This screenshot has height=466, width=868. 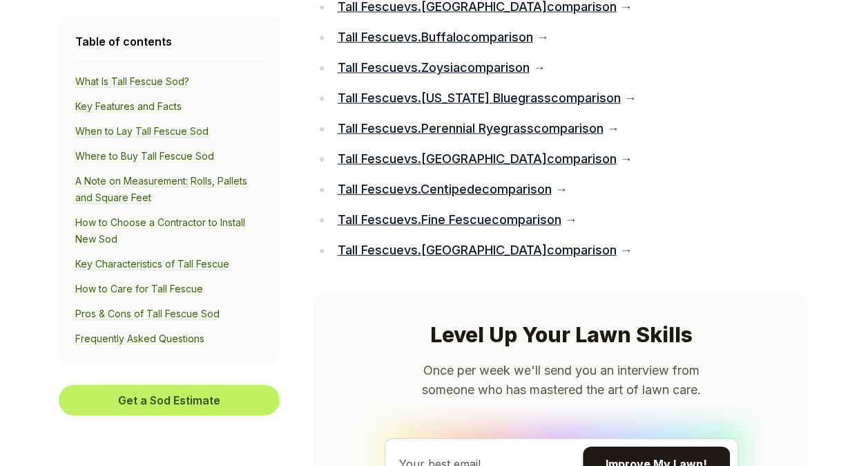 I want to click on button: Get a Sod Estimate, so click(x=169, y=400).